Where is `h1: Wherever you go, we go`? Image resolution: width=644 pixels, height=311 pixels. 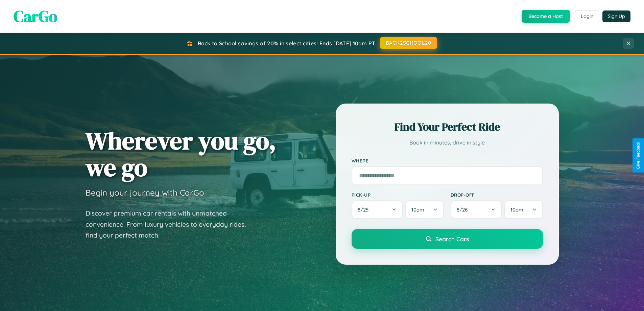
h1: Wherever you go, we go is located at coordinates (181, 154).